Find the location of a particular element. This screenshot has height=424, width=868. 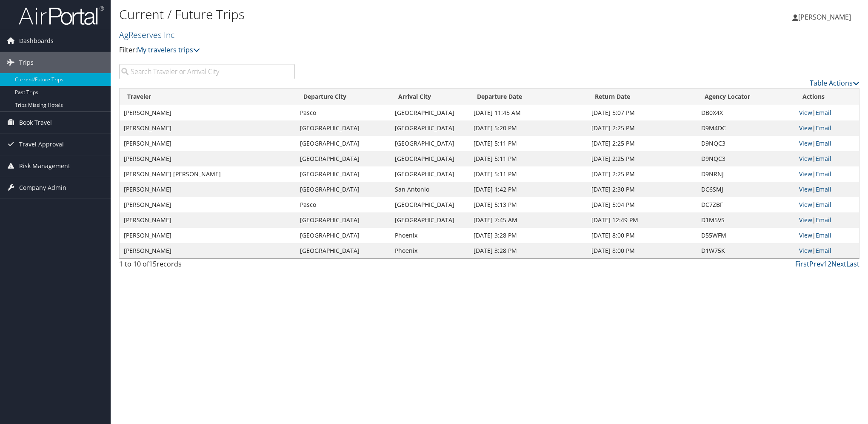

a: My travelers trips is located at coordinates (169, 50).